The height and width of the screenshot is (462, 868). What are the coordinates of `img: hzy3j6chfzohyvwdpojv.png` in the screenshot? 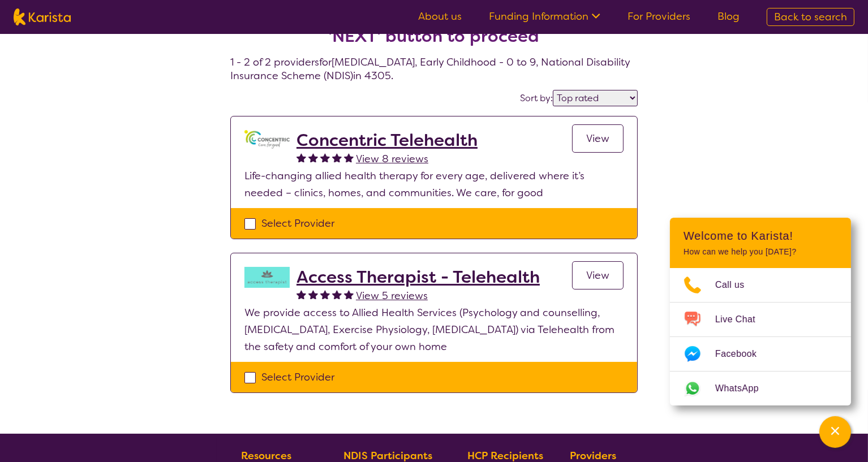 It's located at (267, 277).